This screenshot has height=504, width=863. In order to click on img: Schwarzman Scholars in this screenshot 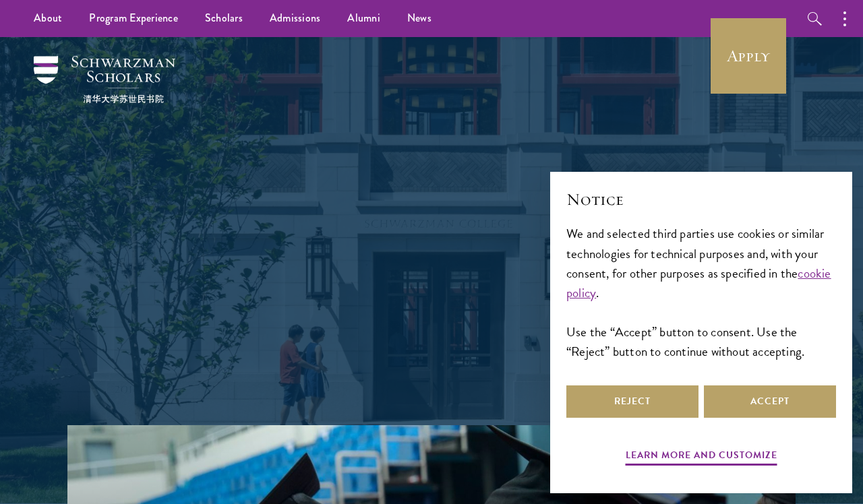, I will do `click(104, 80)`.